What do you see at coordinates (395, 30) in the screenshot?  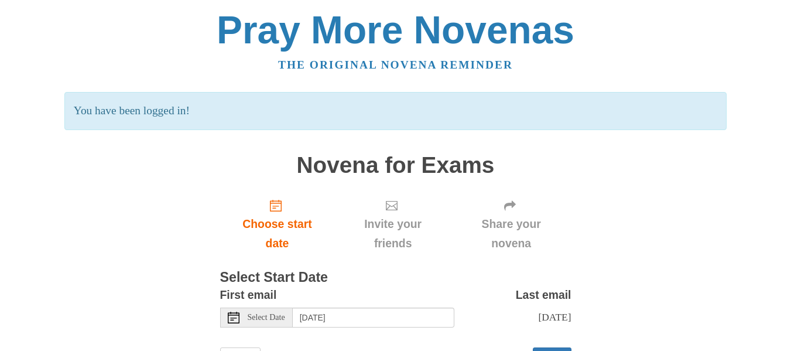 I see `a: Pray More Novenas` at bounding box center [395, 30].